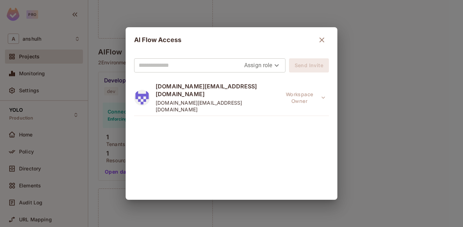  What do you see at coordinates (304, 97) in the screenshot?
I see `button: Workspace Owner` at bounding box center [304, 97].